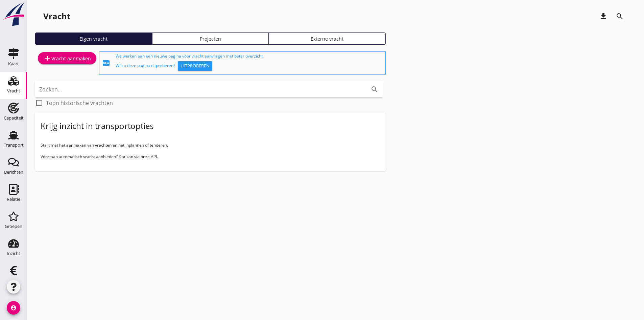 Image resolution: width=644 pixels, height=320 pixels. I want to click on a: Eigen vracht, so click(94, 39).